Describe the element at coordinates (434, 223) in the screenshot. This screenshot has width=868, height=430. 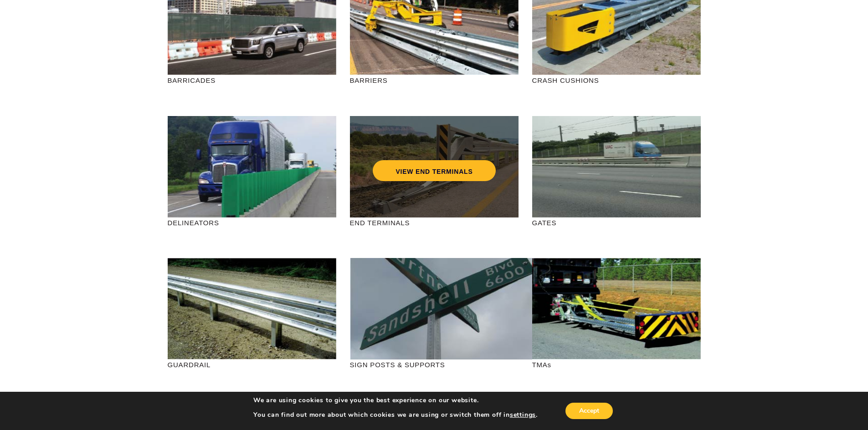
I see `p: END TERMINALS` at that location.